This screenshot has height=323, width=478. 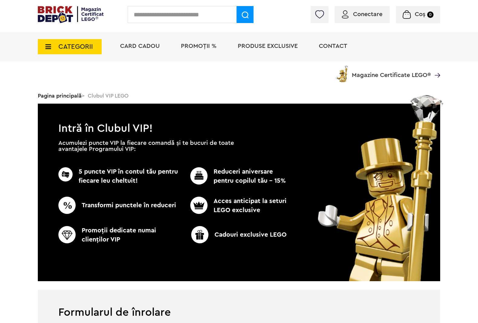 I want to click on small: 0, so click(x=431, y=15).